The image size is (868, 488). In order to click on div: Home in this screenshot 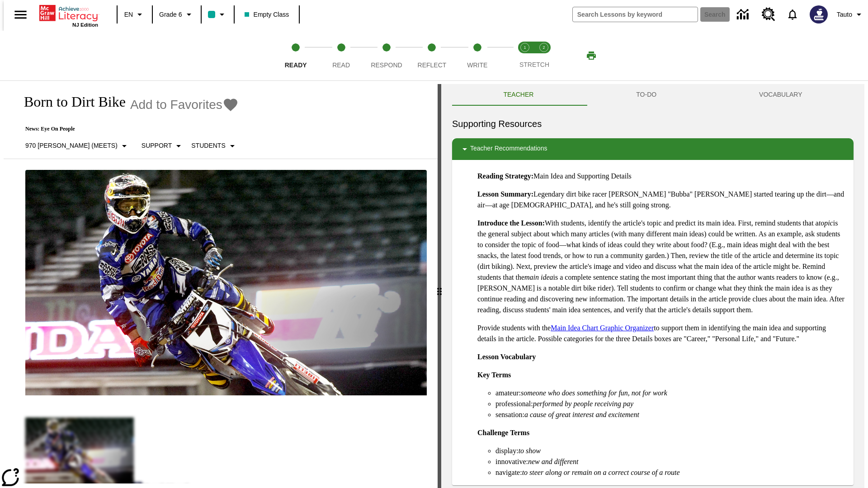, I will do `click(69, 15)`.